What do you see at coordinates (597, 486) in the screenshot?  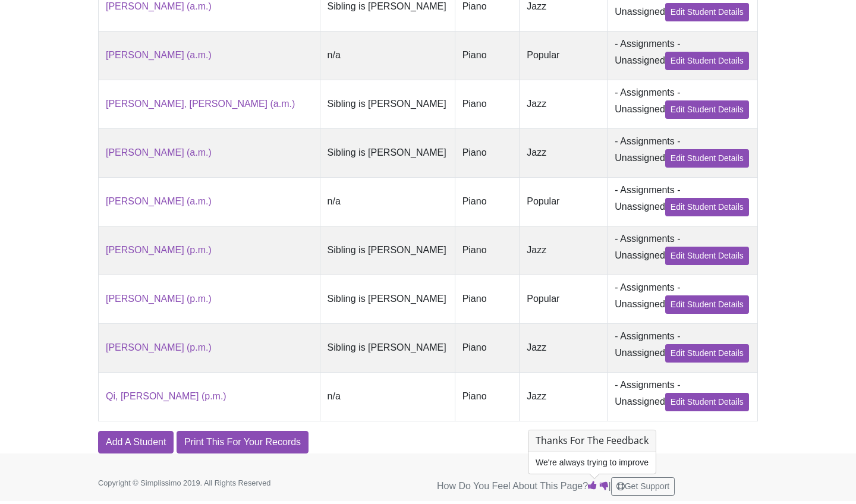 I see `p: How Do You Feel About This Page? |` at bounding box center [597, 486].